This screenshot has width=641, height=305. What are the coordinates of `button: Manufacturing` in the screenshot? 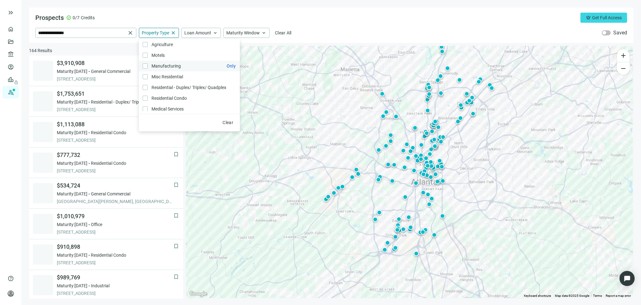 It's located at (231, 66).